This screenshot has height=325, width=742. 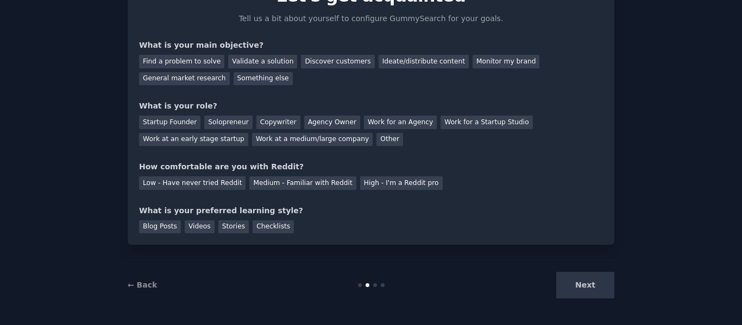 I want to click on div: Something else, so click(x=263, y=79).